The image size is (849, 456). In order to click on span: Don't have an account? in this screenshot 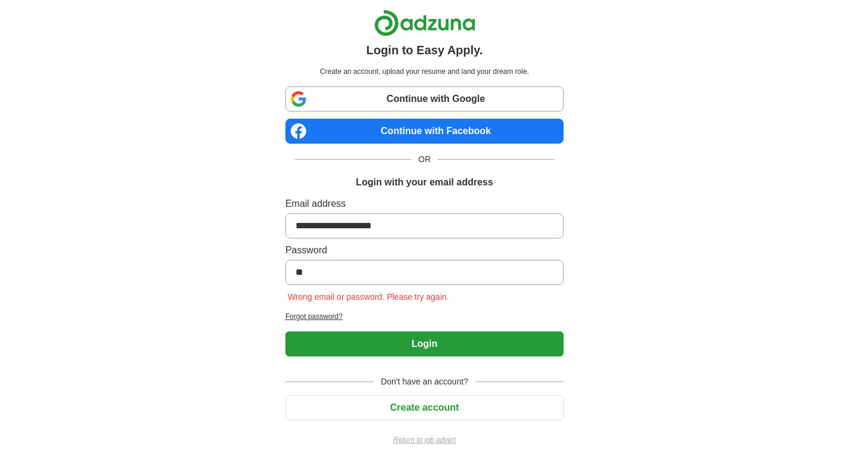, I will do `click(424, 381)`.